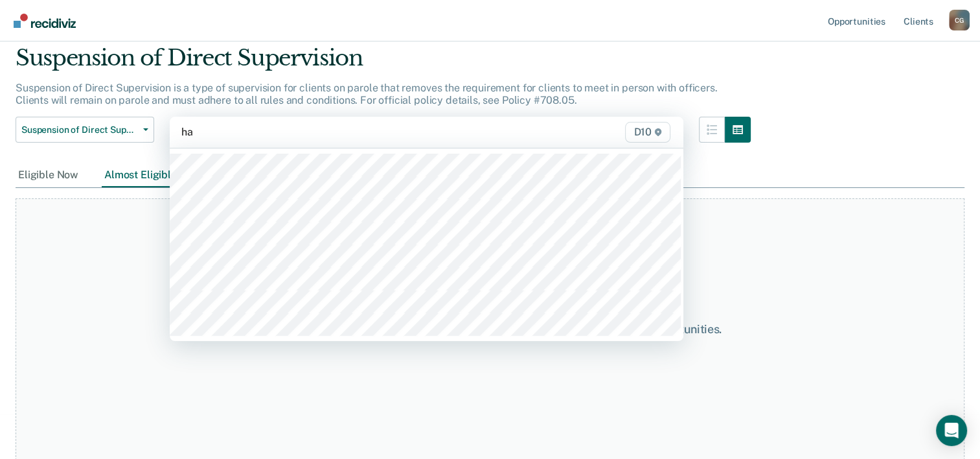  I want to click on div: Open Intercom Messenger, so click(951, 431).